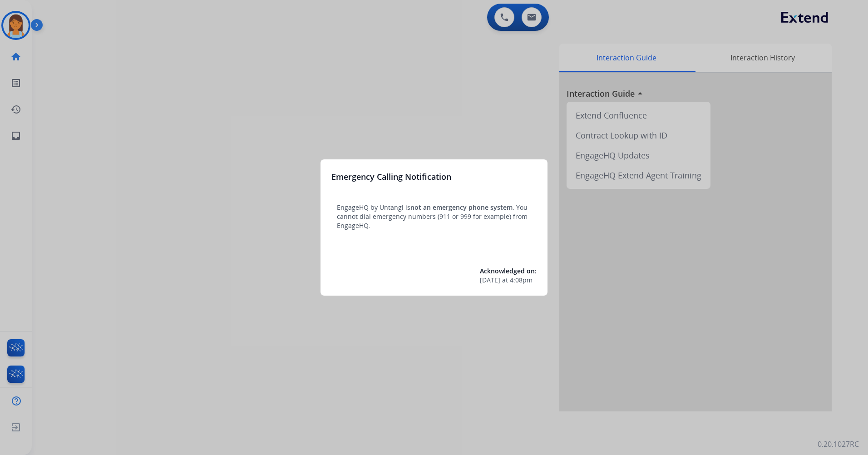 The width and height of the screenshot is (868, 455). What do you see at coordinates (508, 270) in the screenshot?
I see `span: Acknowledged on:` at bounding box center [508, 270].